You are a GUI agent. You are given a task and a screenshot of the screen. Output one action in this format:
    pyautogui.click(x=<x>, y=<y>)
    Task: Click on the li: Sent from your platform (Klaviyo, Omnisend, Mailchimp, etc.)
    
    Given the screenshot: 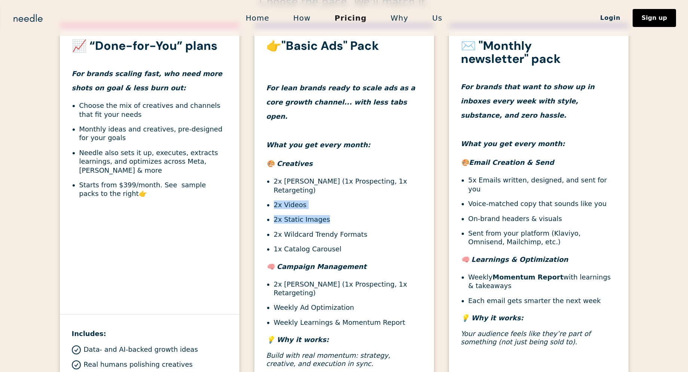 What is the action you would take?
    pyautogui.click(x=543, y=237)
    